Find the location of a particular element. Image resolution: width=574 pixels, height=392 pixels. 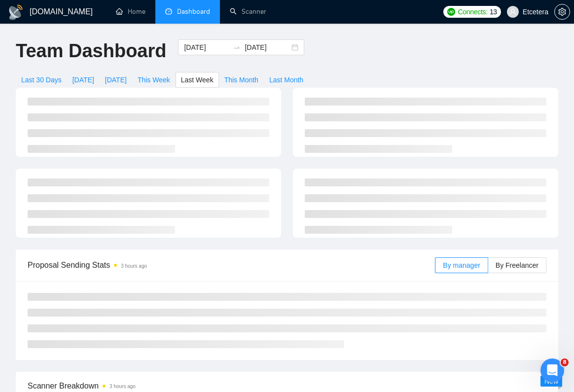

span: Last 30 Days is located at coordinates (42, 80).